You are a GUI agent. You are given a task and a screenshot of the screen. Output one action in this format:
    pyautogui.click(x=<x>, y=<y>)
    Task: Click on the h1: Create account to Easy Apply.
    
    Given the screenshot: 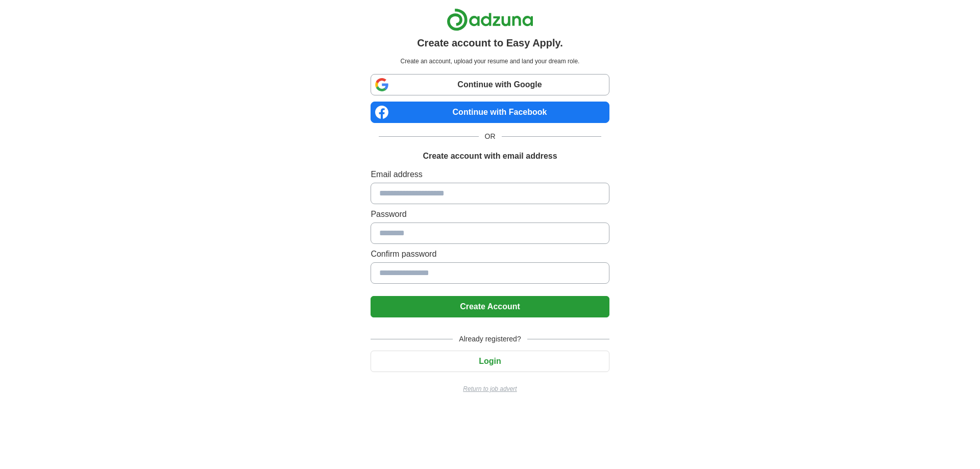 What is the action you would take?
    pyautogui.click(x=490, y=43)
    